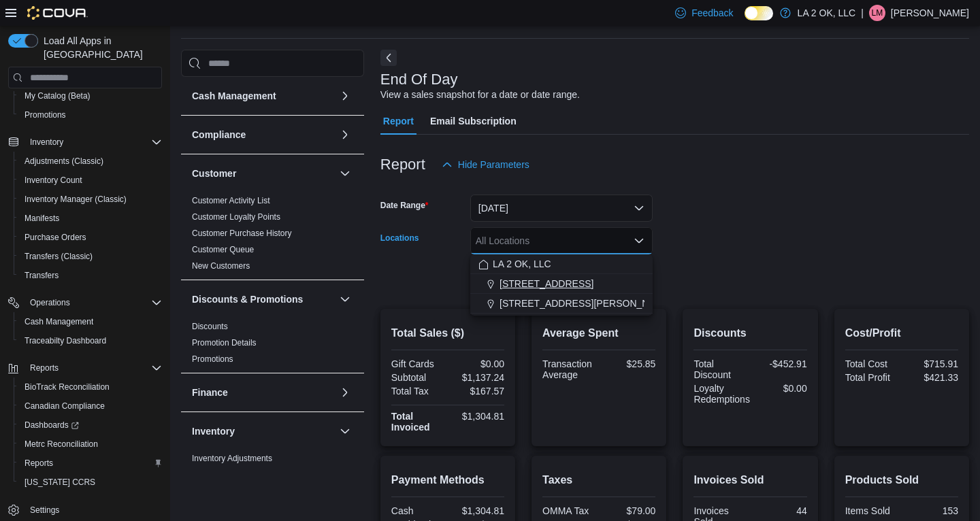 This screenshot has height=521, width=980. Describe the element at coordinates (236, 217) in the screenshot. I see `a: Customer Loyalty Points` at that location.